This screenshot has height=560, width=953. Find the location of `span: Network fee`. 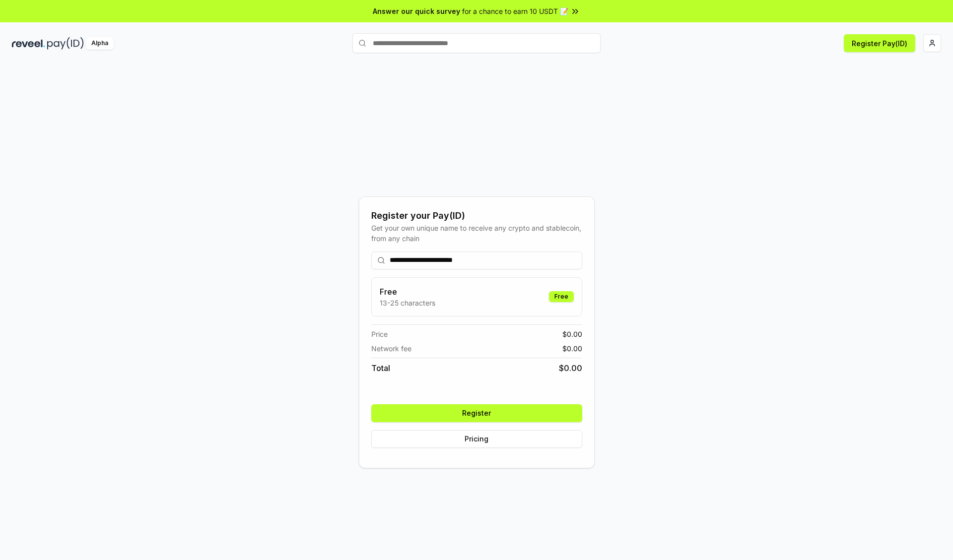

span: Network fee is located at coordinates (391, 348).